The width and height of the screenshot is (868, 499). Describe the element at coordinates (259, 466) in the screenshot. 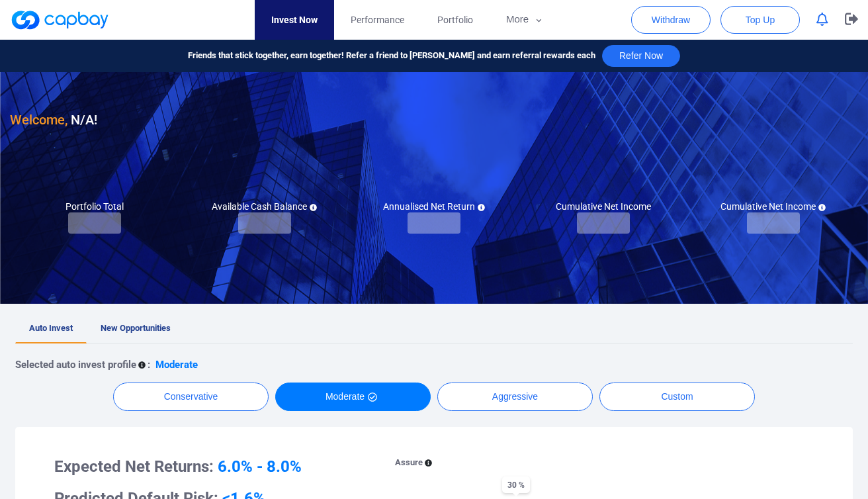

I see `span: 6.0% - 8.0%` at that location.